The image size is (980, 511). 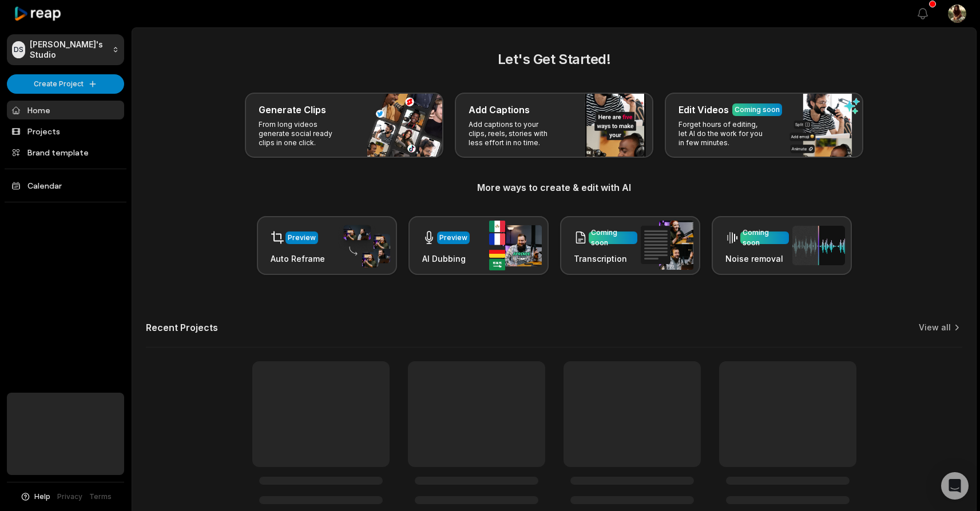 I want to click on p: From long videos generate social ready clips in one click., so click(x=302, y=134).